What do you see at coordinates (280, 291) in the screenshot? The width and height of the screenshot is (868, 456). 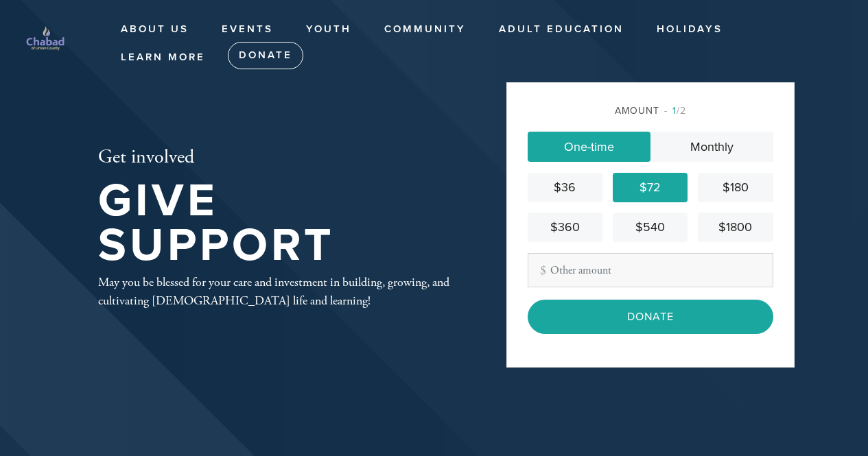 I see `div: May you be blessed for your care and investment in building, growing, and cultivating [DEMOGRAPHI...` at bounding box center [280, 291].